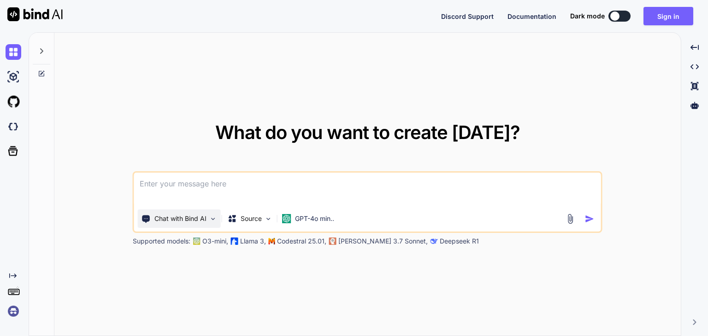  Describe the element at coordinates (251, 219) in the screenshot. I see `p: Source` at that location.